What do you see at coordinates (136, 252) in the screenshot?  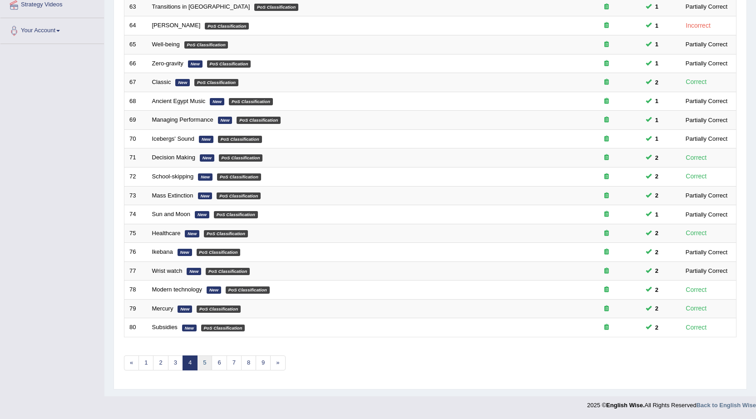 I see `td: 76` at bounding box center [136, 252].